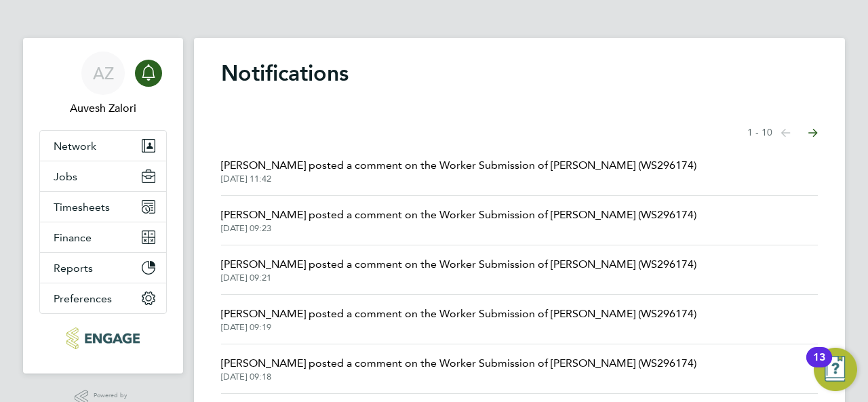  Describe the element at coordinates (103, 146) in the screenshot. I see `button: Network` at that location.